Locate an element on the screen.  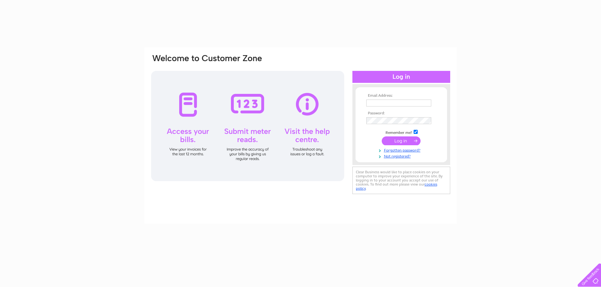
th: Password: is located at coordinates (401, 114).